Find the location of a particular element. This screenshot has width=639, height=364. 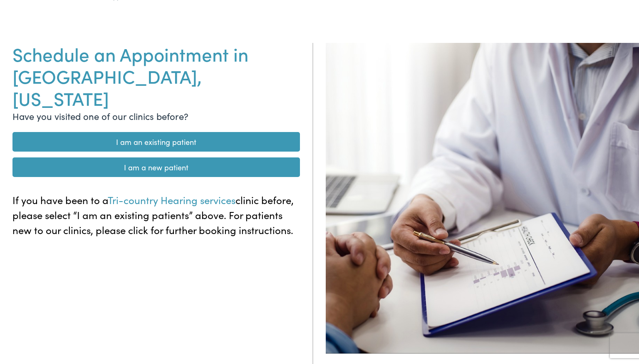

a: I am an existing patient is located at coordinates (156, 141).